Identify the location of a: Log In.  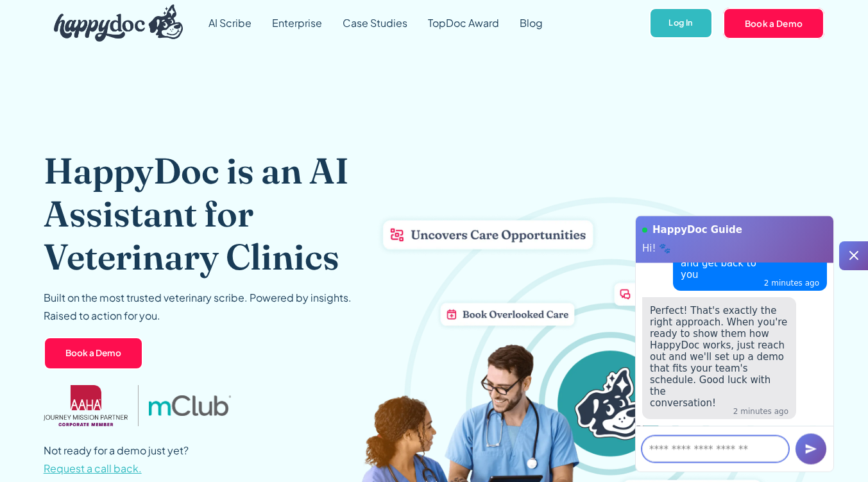
(680, 23).